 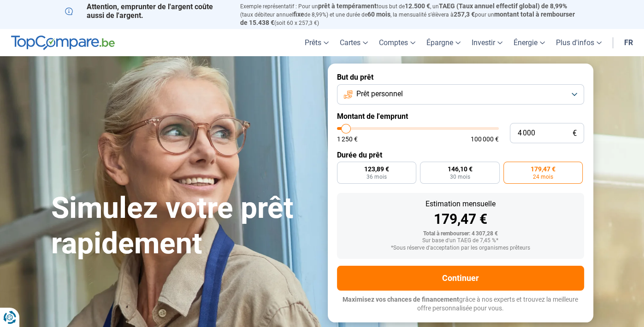 What do you see at coordinates (503, 6) in the screenshot?
I see `span: TAEG (Taux annuel effectif global) de 8,99%` at bounding box center [503, 6].